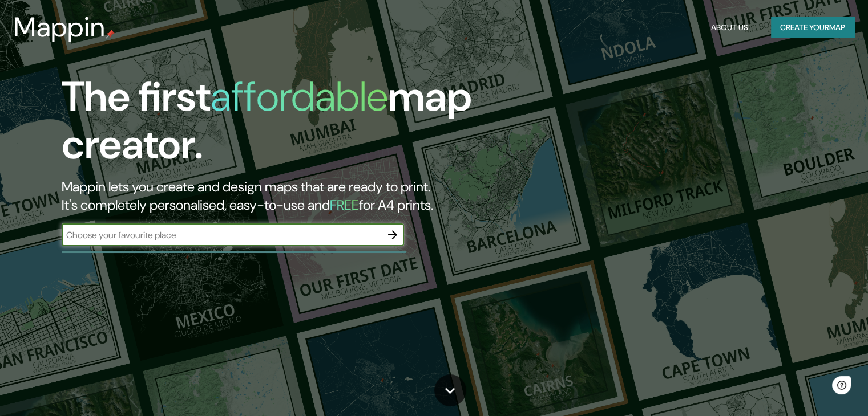 The width and height of the screenshot is (868, 416). What do you see at coordinates (278, 196) in the screenshot?
I see `h2: Mappin lets you create and design maps that are ready to print. It's completely personalised, eas...` at bounding box center [278, 196].